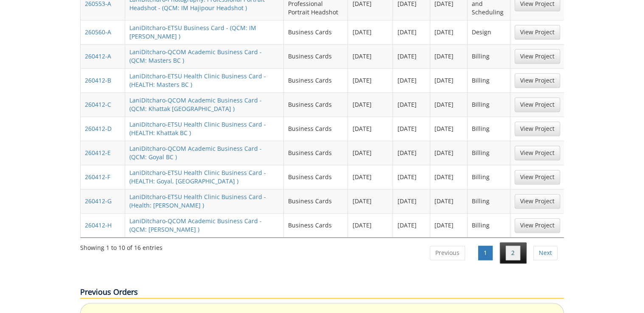 Image resolution: width=644 pixels, height=313 pixels. I want to click on a: 260412-C, so click(98, 104).